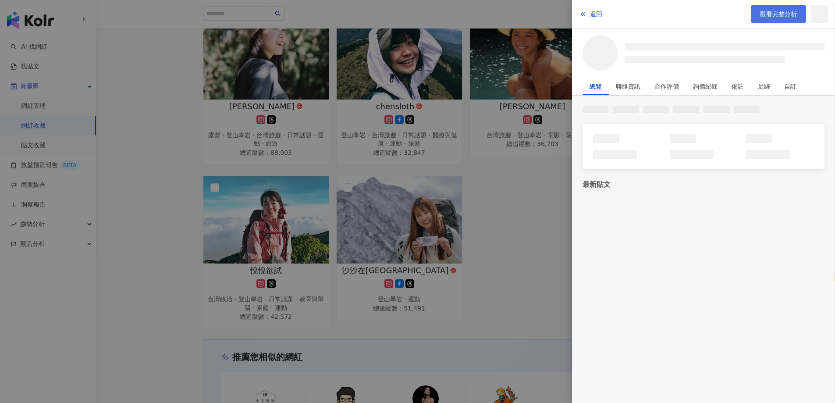 Image resolution: width=835 pixels, height=403 pixels. What do you see at coordinates (778, 14) in the screenshot?
I see `a: 觀看完整分析` at bounding box center [778, 14].